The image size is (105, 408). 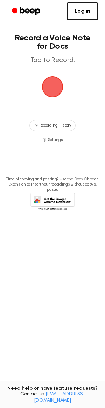 What do you see at coordinates (27, 11) in the screenshot?
I see `a: Beep` at bounding box center [27, 11].